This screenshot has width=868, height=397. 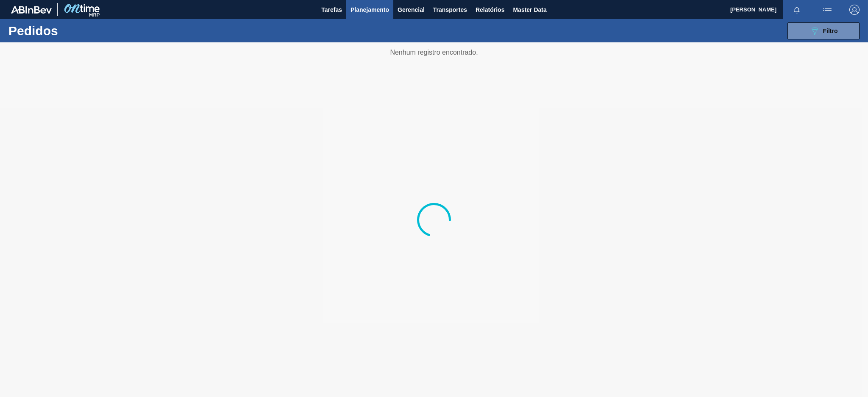 I want to click on h1: Pedidos, so click(x=73, y=30).